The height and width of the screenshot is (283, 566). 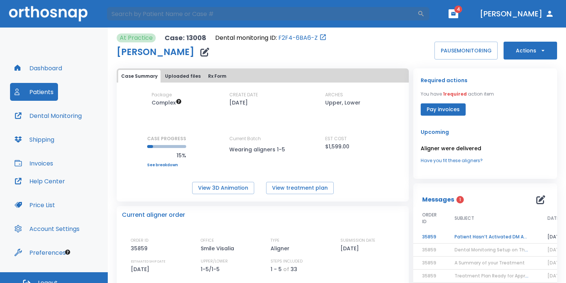 What do you see at coordinates (263, 76) in the screenshot?
I see `div: tabs` at bounding box center [263, 76].